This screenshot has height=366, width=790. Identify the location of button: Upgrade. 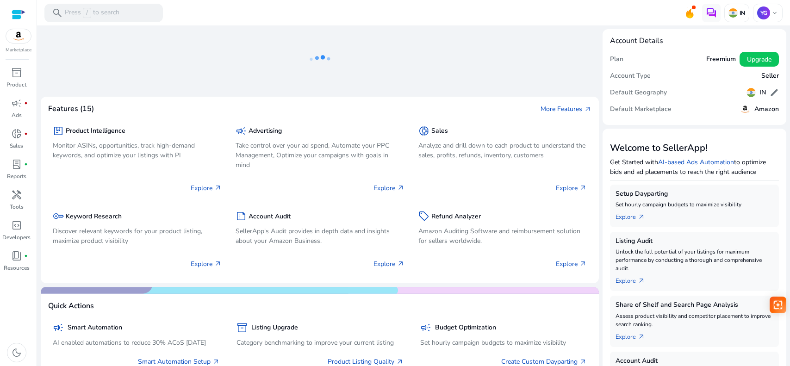
(759, 59).